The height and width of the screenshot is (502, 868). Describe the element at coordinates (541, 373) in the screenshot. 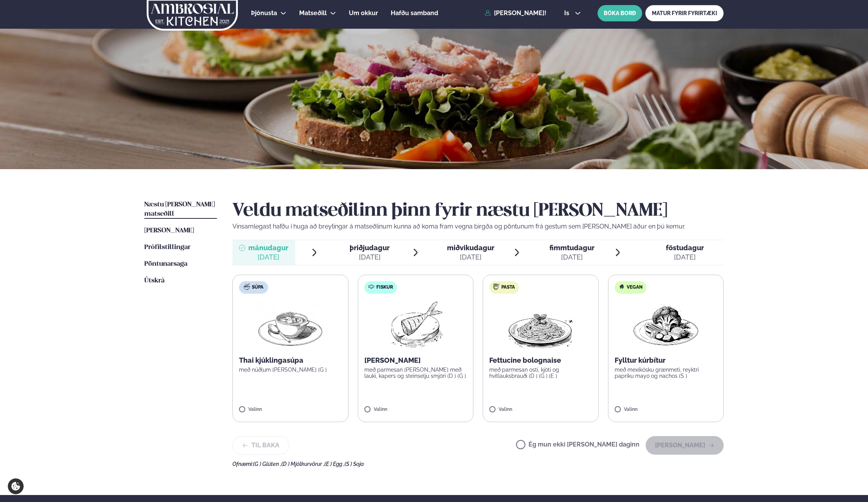

I see `p: með parmesan osti, kjöti og hvítlauksbrauði (D ) (G ) (E )` at that location.